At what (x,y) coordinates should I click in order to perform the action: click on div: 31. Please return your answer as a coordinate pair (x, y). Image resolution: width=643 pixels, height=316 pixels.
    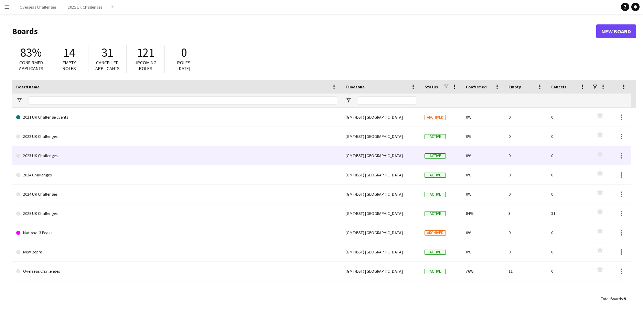
    Looking at the image, I should click on (569, 213).